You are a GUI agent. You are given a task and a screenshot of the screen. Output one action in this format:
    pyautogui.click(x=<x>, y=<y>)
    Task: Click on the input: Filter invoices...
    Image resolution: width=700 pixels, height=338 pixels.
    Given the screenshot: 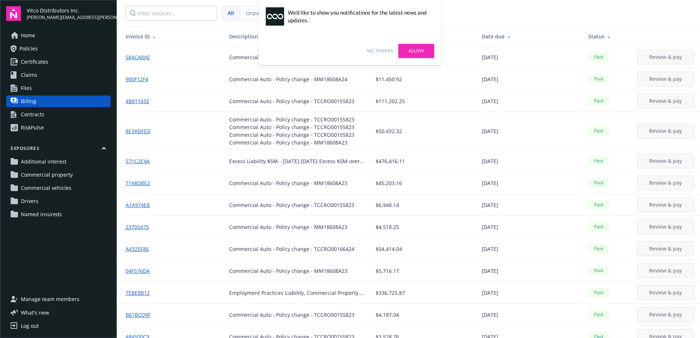 What is the action you would take?
    pyautogui.click(x=171, y=13)
    